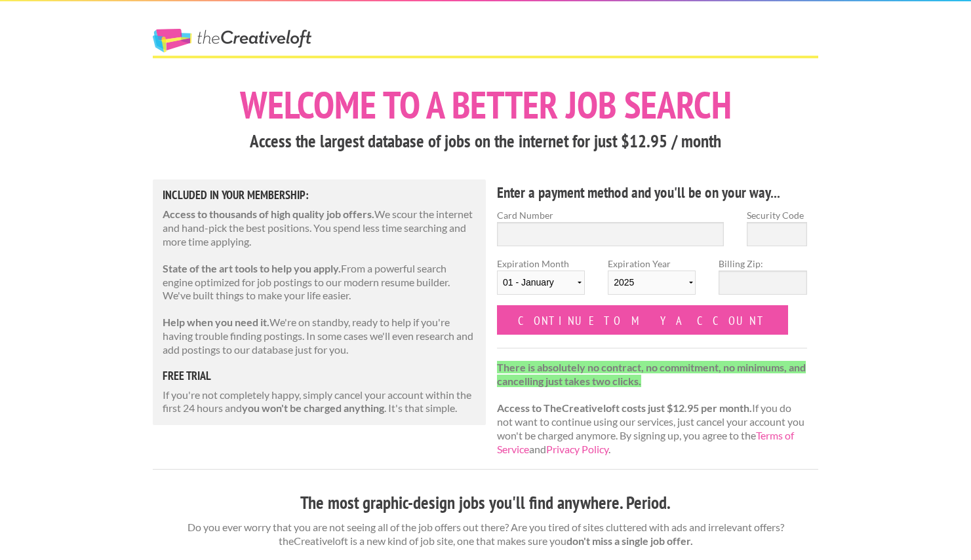 The height and width of the screenshot is (560, 971). I want to click on strong: don't miss a single job offer., so click(630, 540).